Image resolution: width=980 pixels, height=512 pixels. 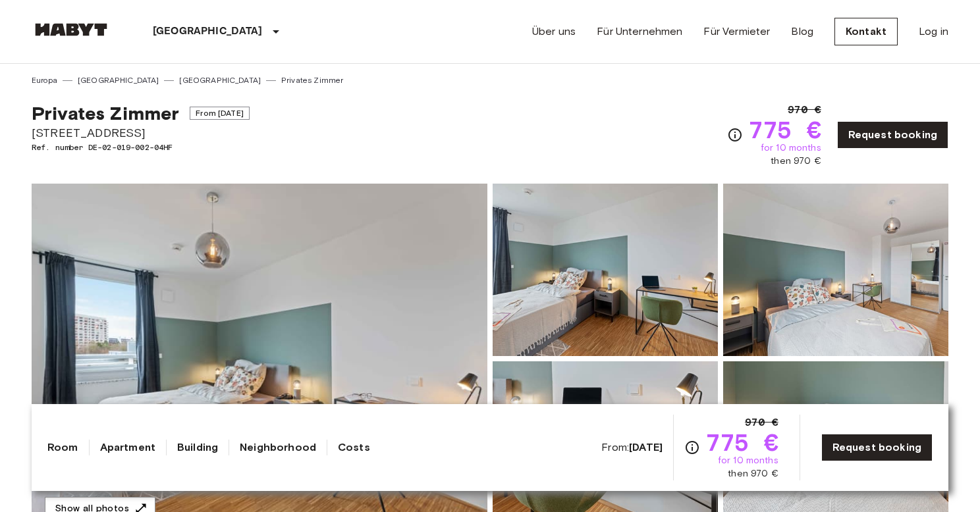 I want to click on a: Europa, so click(x=44, y=80).